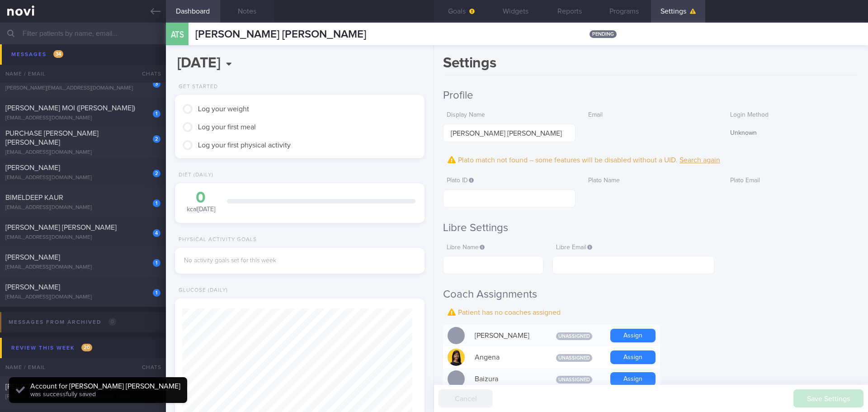 The height and width of the screenshot is (412, 868). I want to click on div: 0, so click(201, 198).